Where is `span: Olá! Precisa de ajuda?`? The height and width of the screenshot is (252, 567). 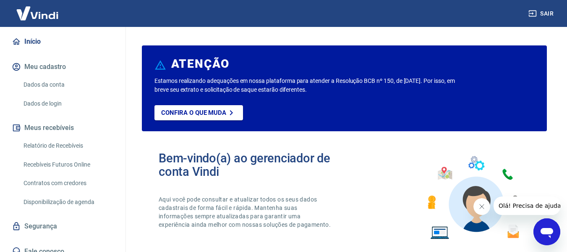 span: Olá! Precisa de ajuda? is located at coordinates (38, 9).